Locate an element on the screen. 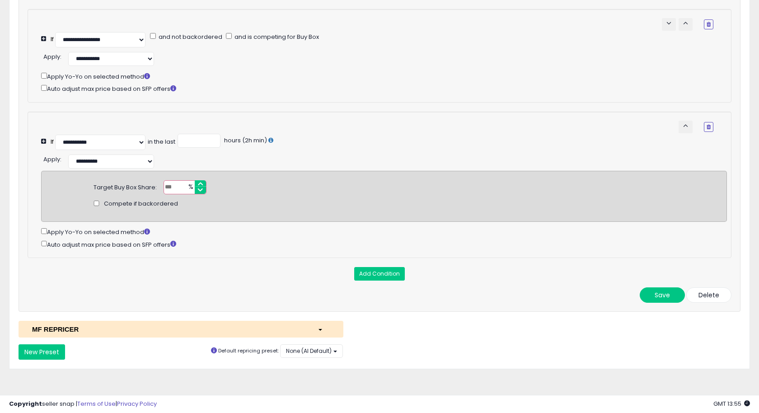  button: Add Condition is located at coordinates (379, 274).